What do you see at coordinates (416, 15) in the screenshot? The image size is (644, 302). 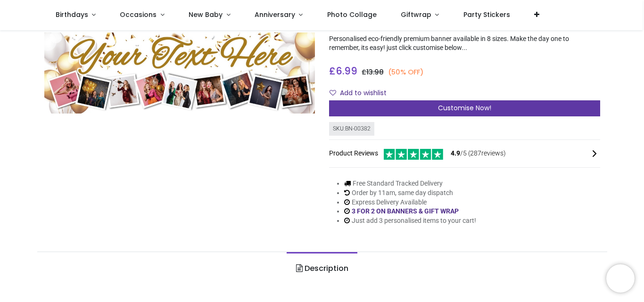 I see `span: Giftwrap` at bounding box center [416, 15].